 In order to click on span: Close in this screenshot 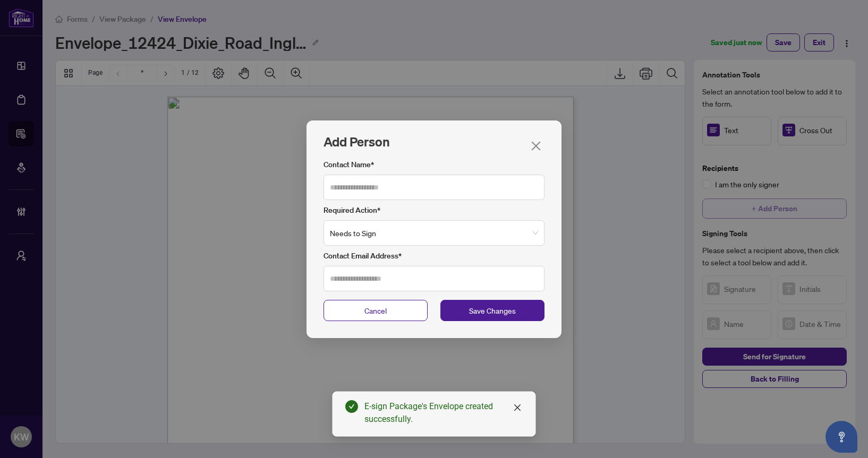, I will do `click(536, 146)`.